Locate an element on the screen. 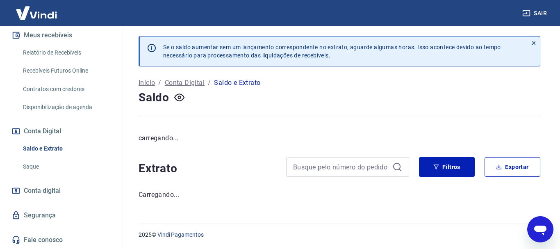 This screenshot has height=249, width=560. a: Conta digital is located at coordinates (61, 191).